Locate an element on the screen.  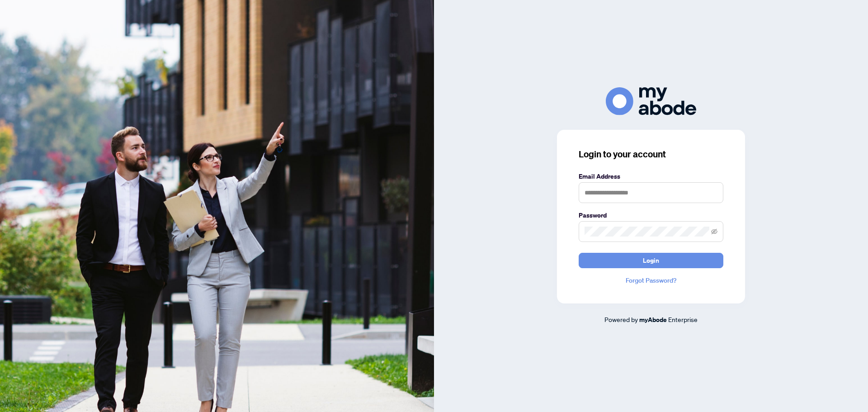
h3: Login to your account is located at coordinates (651, 154).